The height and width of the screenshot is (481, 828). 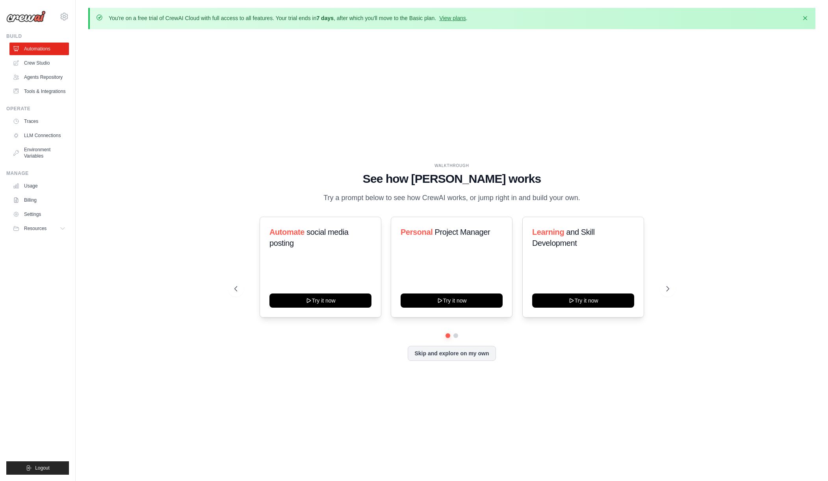 What do you see at coordinates (42, 468) in the screenshot?
I see `span: Logout` at bounding box center [42, 468].